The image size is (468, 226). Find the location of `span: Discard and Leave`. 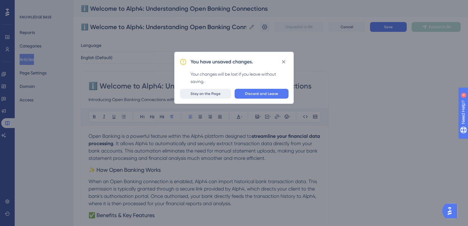

span: Discard and Leave is located at coordinates (262, 94).